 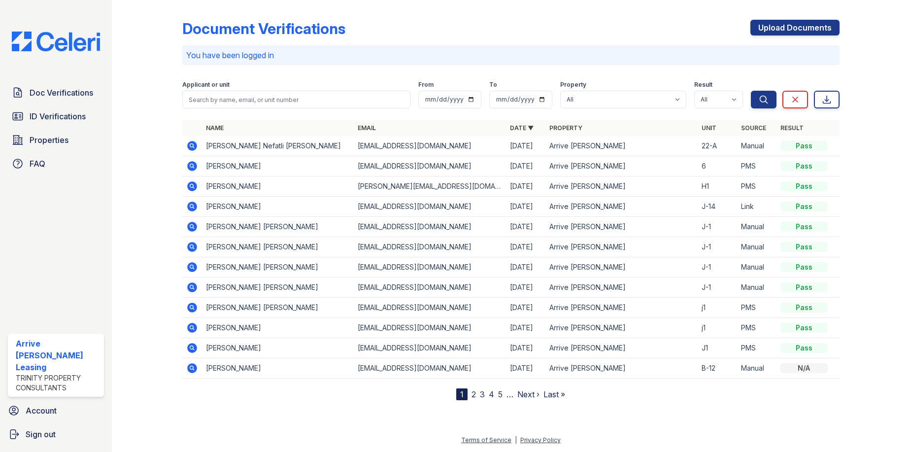 What do you see at coordinates (56, 140) in the screenshot?
I see `a: Properties` at bounding box center [56, 140].